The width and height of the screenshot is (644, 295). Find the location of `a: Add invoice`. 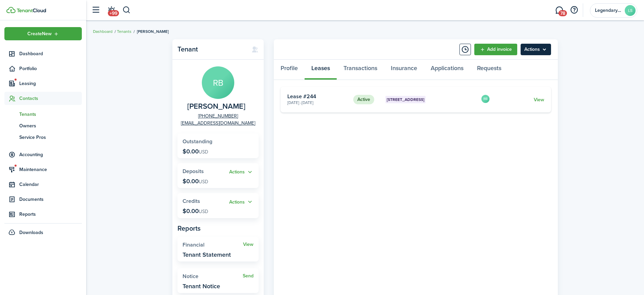

a: Add invoice is located at coordinates (496, 49).